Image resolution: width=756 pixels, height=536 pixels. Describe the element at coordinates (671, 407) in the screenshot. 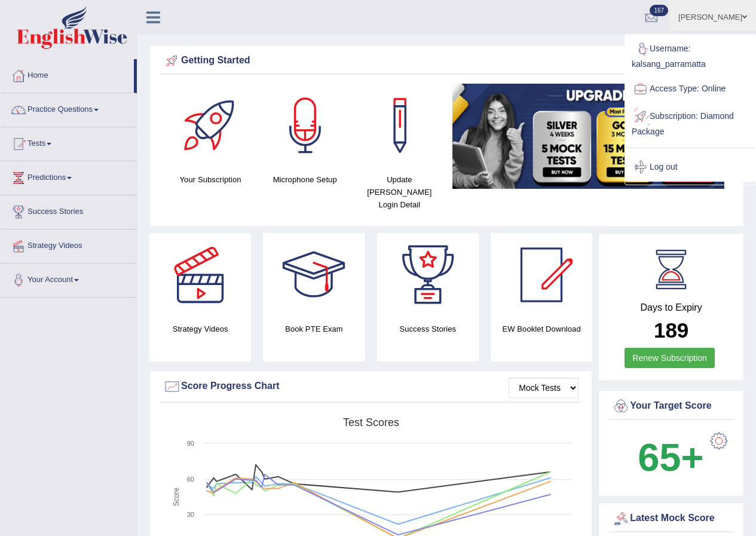

I see `div: Your Target Score` at that location.